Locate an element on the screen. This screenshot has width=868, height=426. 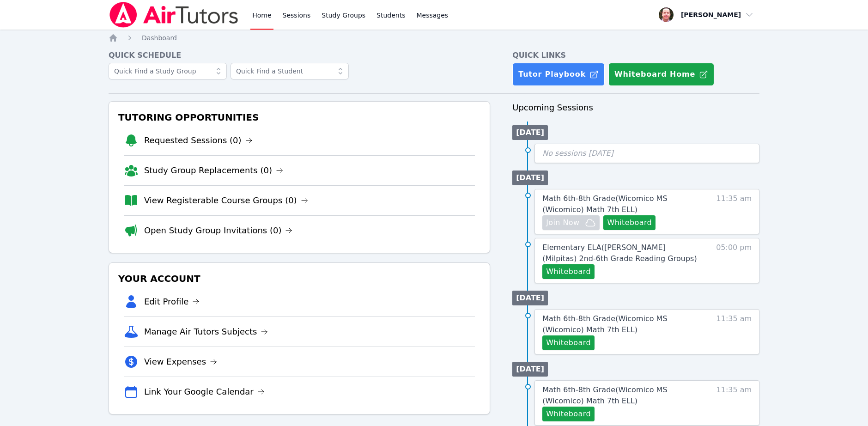
span: Messages is located at coordinates (432, 15).